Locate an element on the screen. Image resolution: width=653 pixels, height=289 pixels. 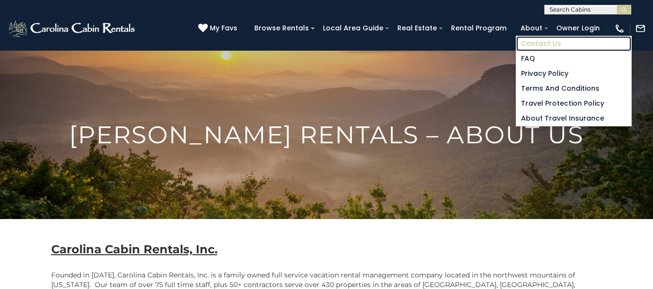
a: About Travel Insurance is located at coordinates (574, 118).